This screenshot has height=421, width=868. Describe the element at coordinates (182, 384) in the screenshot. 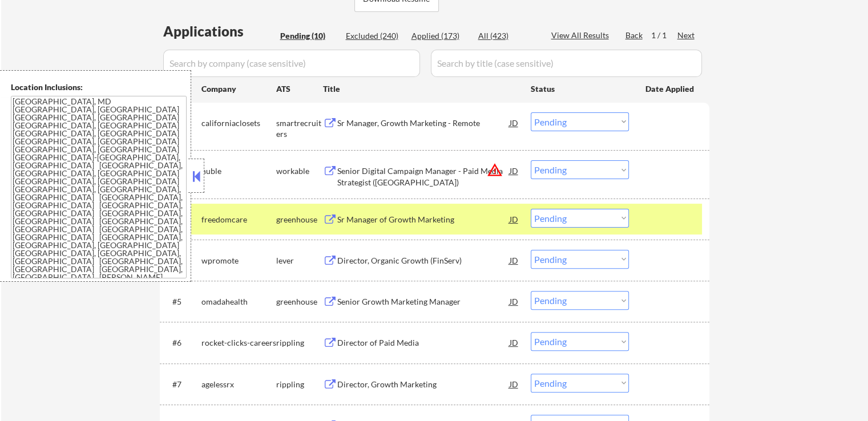

I see `div: #7` at that location.